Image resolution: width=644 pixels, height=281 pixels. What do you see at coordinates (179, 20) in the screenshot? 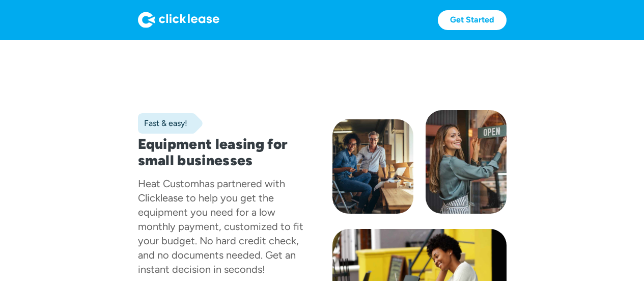
I see `img: Logo` at bounding box center [179, 20].